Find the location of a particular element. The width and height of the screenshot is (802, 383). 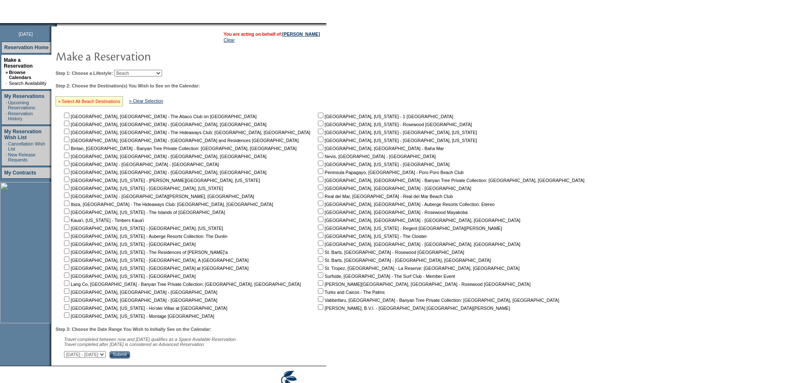

a: Reservation History is located at coordinates (20, 116).